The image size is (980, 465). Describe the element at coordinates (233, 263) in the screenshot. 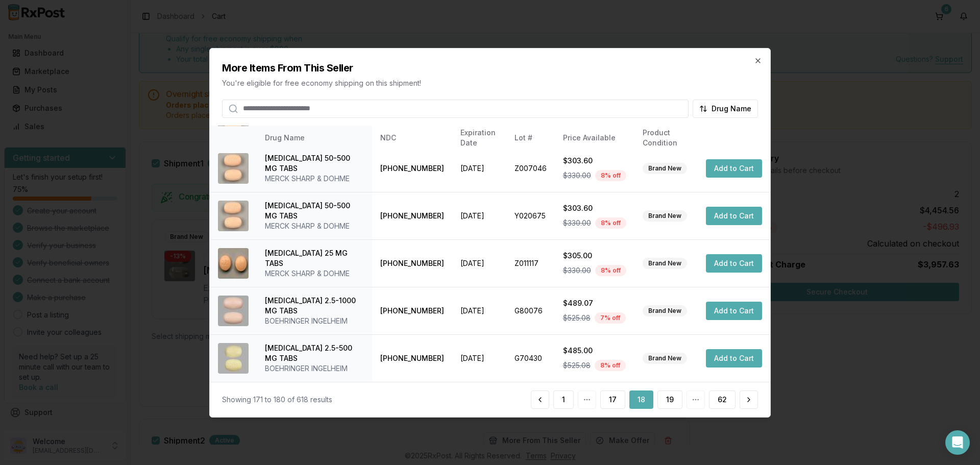

I see `img: Januvia 25 MG TABS` at that location.